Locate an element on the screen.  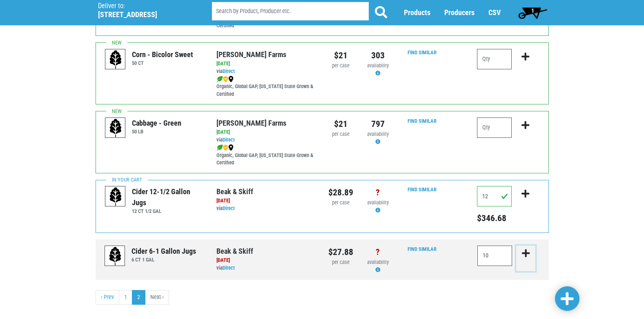
a: Products is located at coordinates (417, 13).